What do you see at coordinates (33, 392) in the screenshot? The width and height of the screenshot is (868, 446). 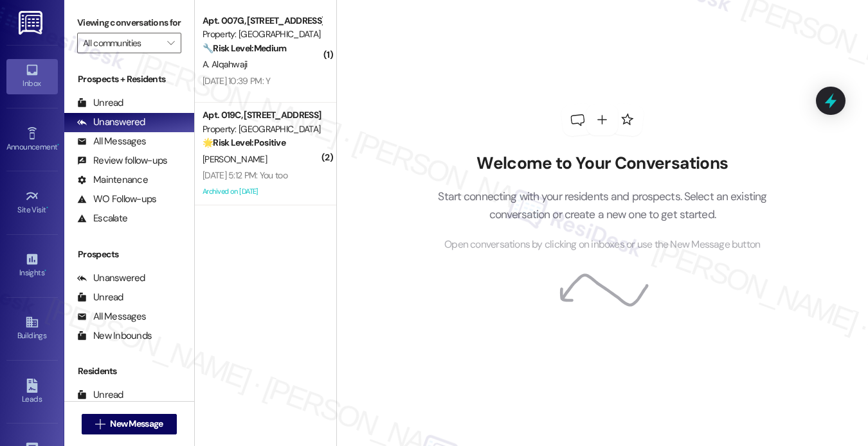 I see `a: Leads` at bounding box center [33, 392].